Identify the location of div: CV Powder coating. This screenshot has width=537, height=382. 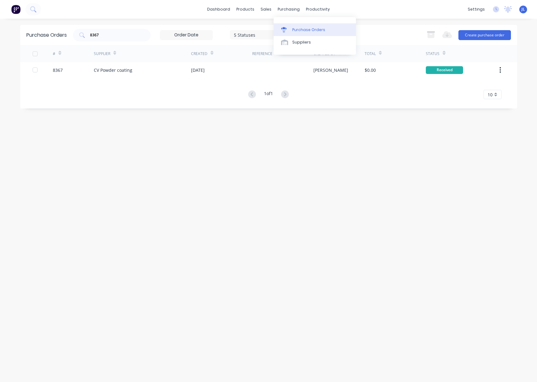
(113, 70).